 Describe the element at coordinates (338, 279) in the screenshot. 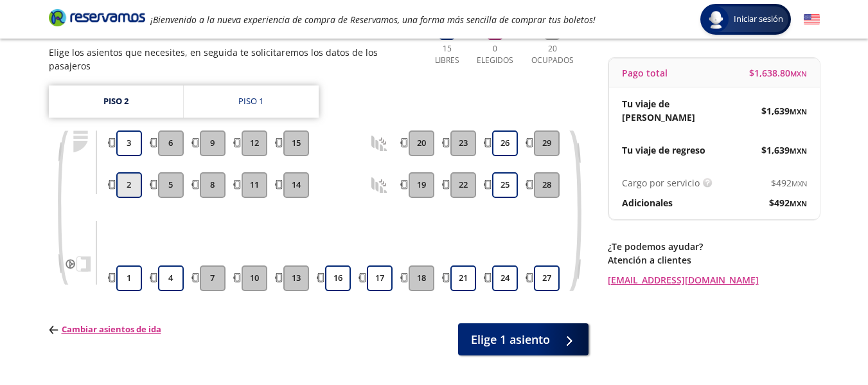

I see `button: 16` at that location.